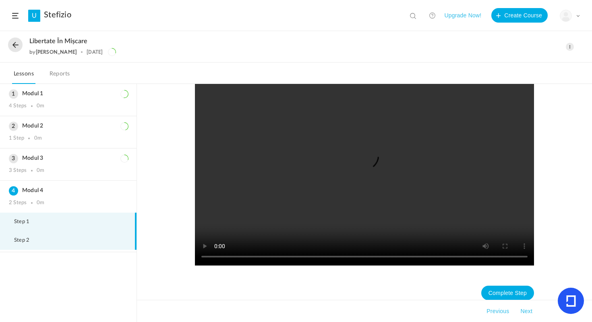  Describe the element at coordinates (53, 52) in the screenshot. I see `div: by` at that location.